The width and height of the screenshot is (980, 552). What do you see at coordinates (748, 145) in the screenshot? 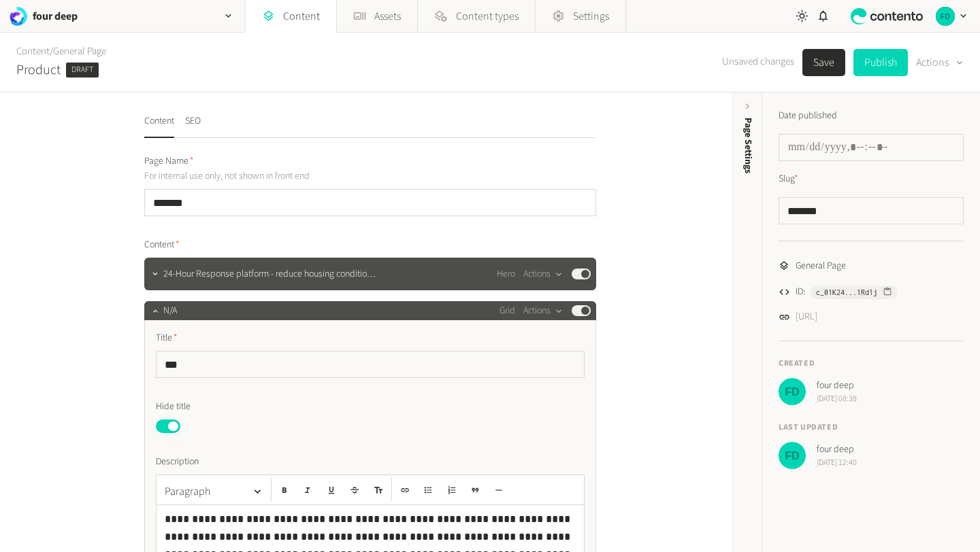
I see `span: Page Settings` at bounding box center [748, 145].